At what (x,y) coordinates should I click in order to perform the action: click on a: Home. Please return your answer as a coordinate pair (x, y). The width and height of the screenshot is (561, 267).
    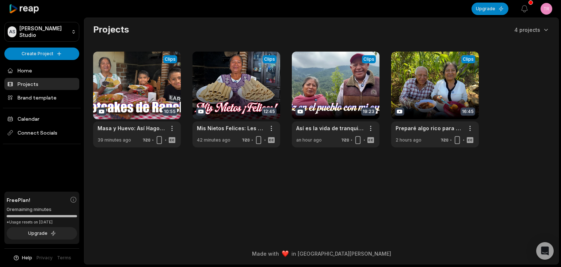
    Looking at the image, I should click on (42, 70).